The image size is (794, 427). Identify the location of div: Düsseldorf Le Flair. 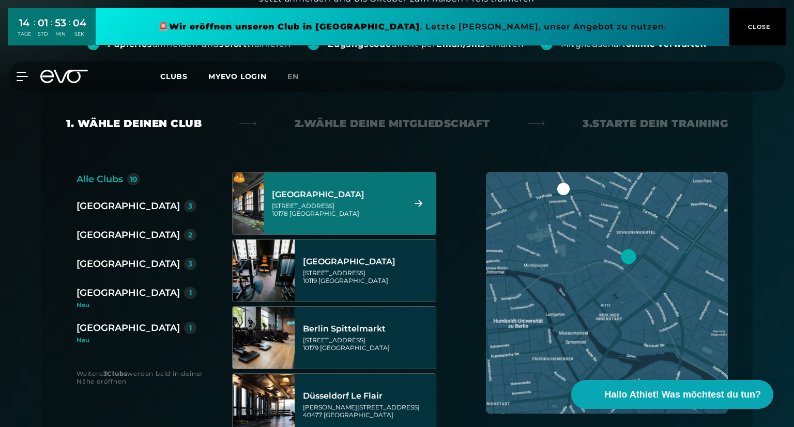
(367, 396).